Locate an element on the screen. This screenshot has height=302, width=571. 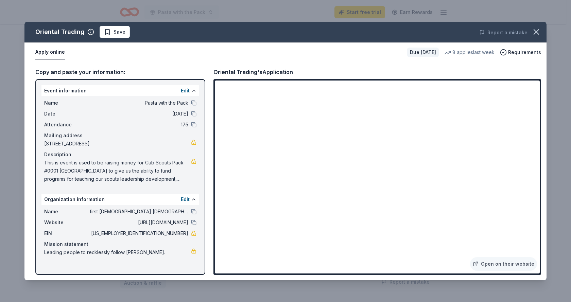
div: Oriental Trading's Application is located at coordinates (253, 72).